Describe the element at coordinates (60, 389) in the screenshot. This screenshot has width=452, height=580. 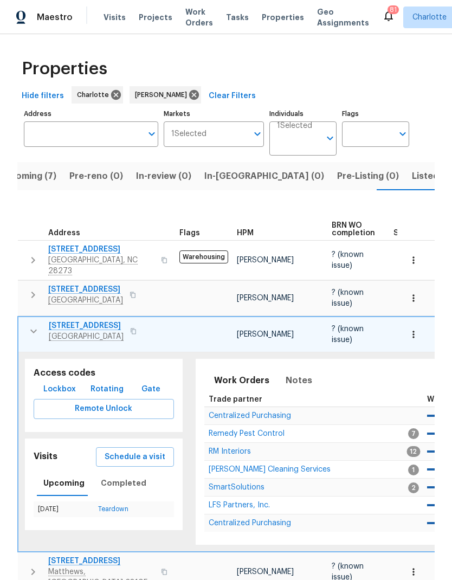
I see `button: Lockbox` at that location.